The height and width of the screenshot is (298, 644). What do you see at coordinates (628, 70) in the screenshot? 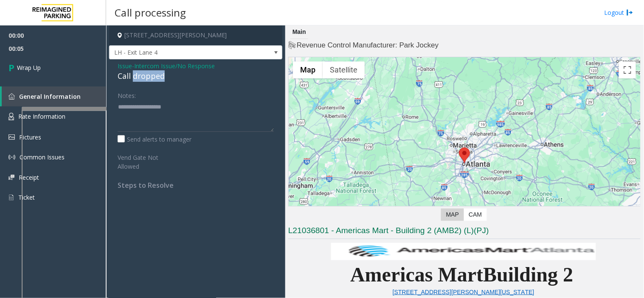
I see `button: Toggle fullscreen view` at bounding box center [628, 70].